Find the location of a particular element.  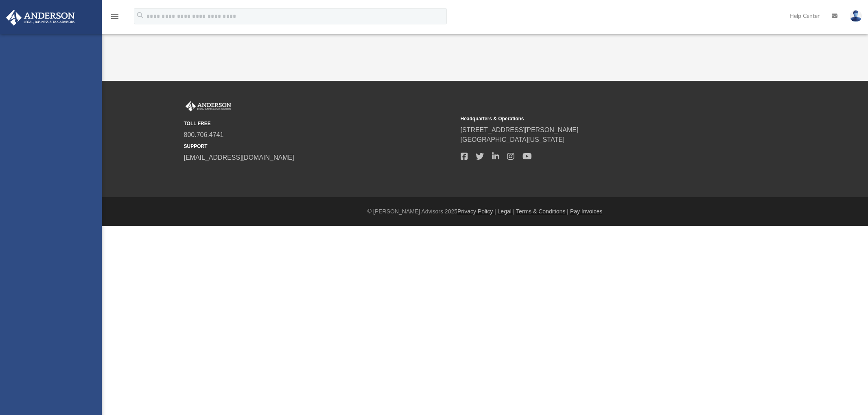

a: Pay Invoices is located at coordinates (586, 212).